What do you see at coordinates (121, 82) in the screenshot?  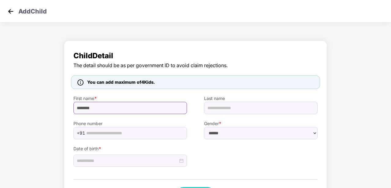 I see `span: You can add maximum of 4 Kids.` at bounding box center [121, 82].